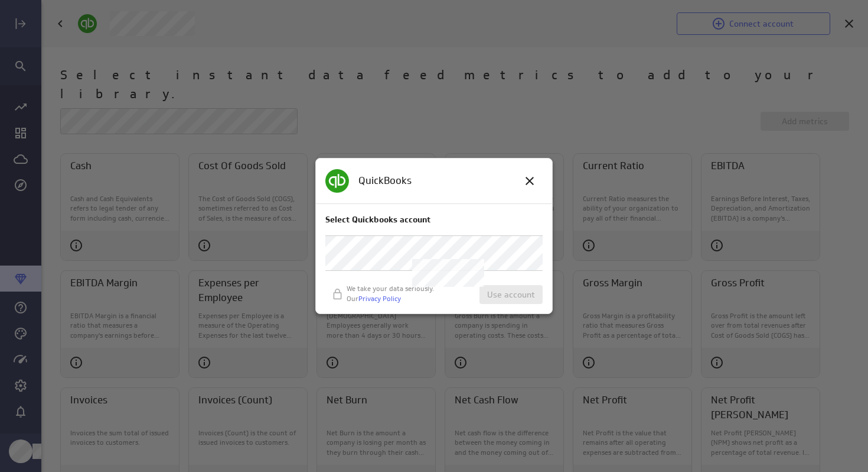 This screenshot has height=472, width=868. I want to click on p: We take your data seriously. Our, so click(390, 293).